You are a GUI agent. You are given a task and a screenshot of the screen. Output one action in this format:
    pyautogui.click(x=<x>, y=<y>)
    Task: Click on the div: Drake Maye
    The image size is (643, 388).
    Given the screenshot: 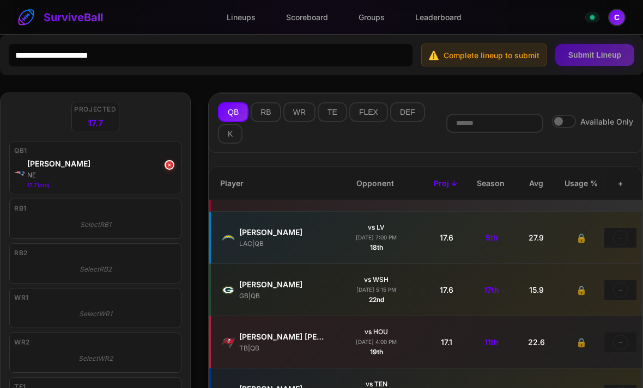 What is the action you would take?
    pyautogui.click(x=102, y=163)
    